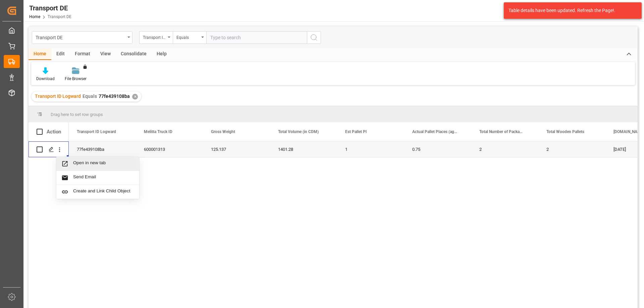 The height and width of the screenshot is (308, 644). I want to click on input: Type to search, so click(256, 37).